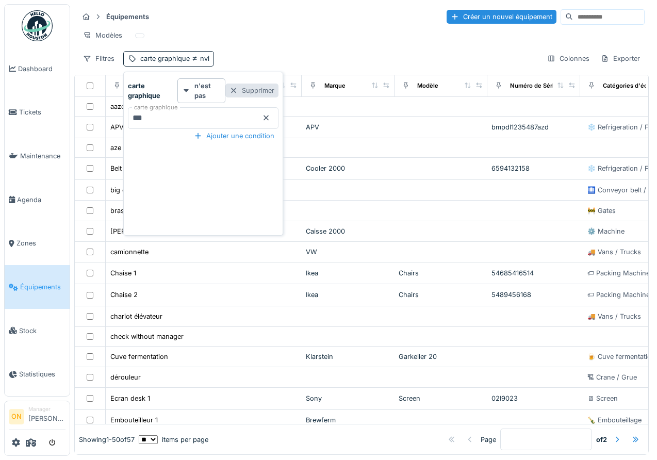  What do you see at coordinates (534, 168) in the screenshot?
I see `div: 6594132158` at bounding box center [534, 168].